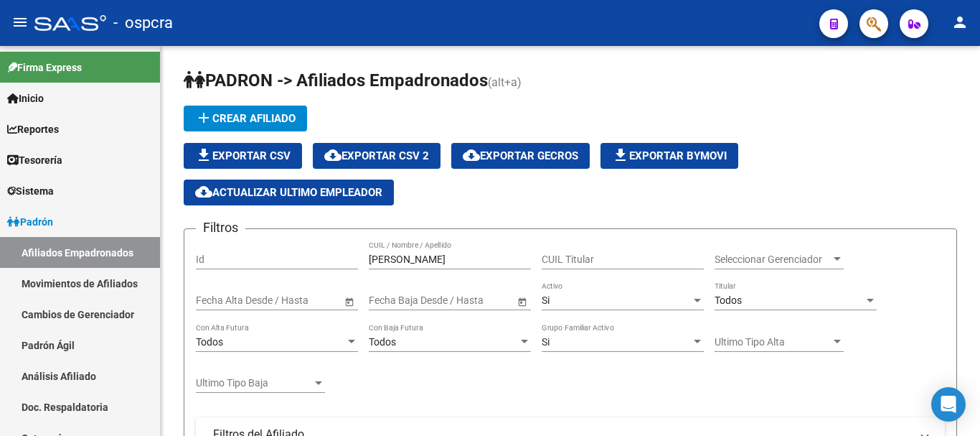  I want to click on span: Sistema, so click(30, 191).